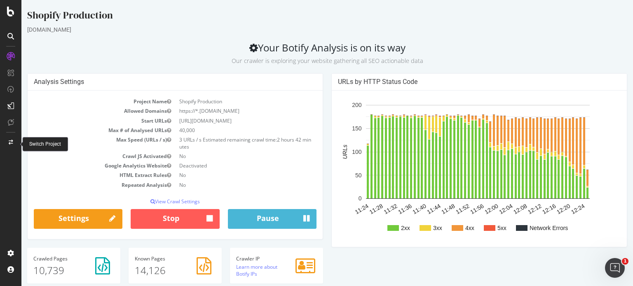 Image resolution: width=633 pixels, height=286 pixels. What do you see at coordinates (455, 209) in the screenshot?
I see `text: 11:56` at bounding box center [455, 209].